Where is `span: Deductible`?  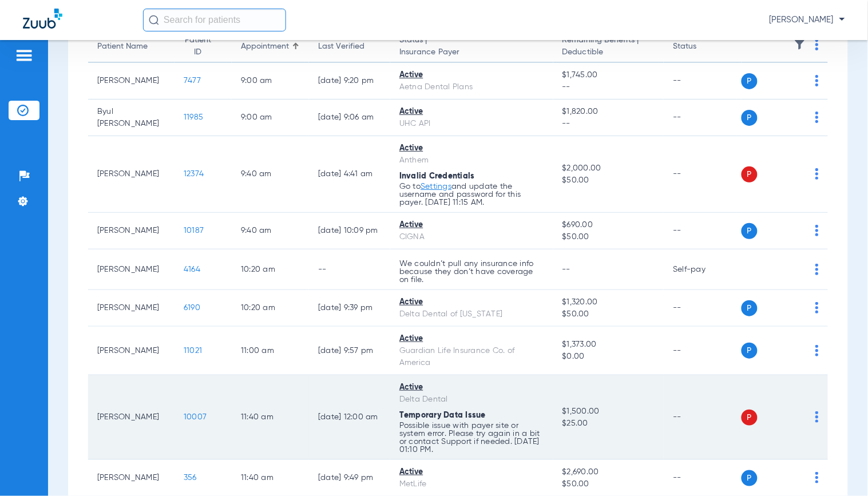
span: Deductible is located at coordinates (609, 52).